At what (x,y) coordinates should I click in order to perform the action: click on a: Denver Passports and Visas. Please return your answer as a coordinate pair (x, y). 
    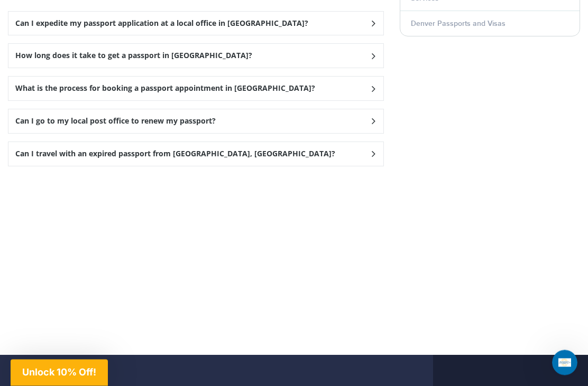
    Looking at the image, I should click on (457, 24).